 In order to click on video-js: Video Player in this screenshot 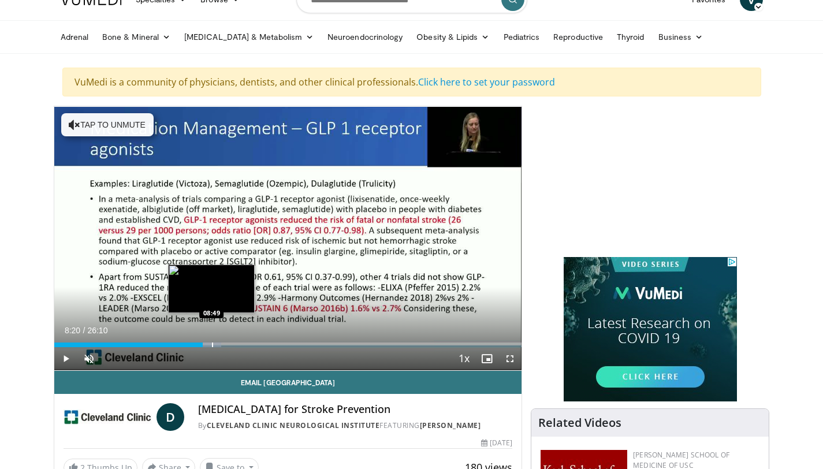, I will do `click(288, 238)`.